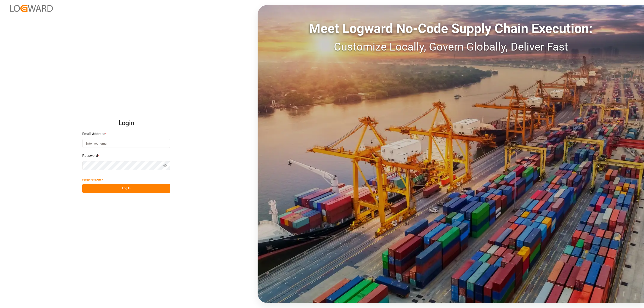 This screenshot has width=644, height=308. What do you see at coordinates (94, 133) in the screenshot?
I see `span: Email Address` at bounding box center [94, 133].